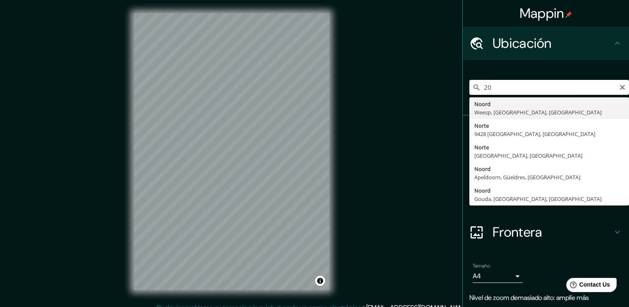 The image size is (629, 307). Describe the element at coordinates (545, 297) in the screenshot. I see `p: Nivel de zoom demasiado alto: amplíe más` at that location.